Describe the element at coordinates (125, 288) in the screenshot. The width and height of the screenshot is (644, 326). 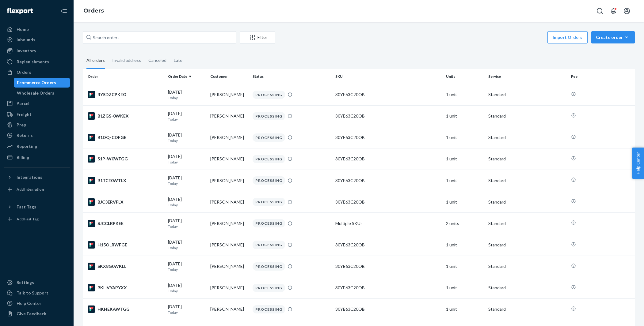
I see `div: BKHVYAPYXX` at that location.